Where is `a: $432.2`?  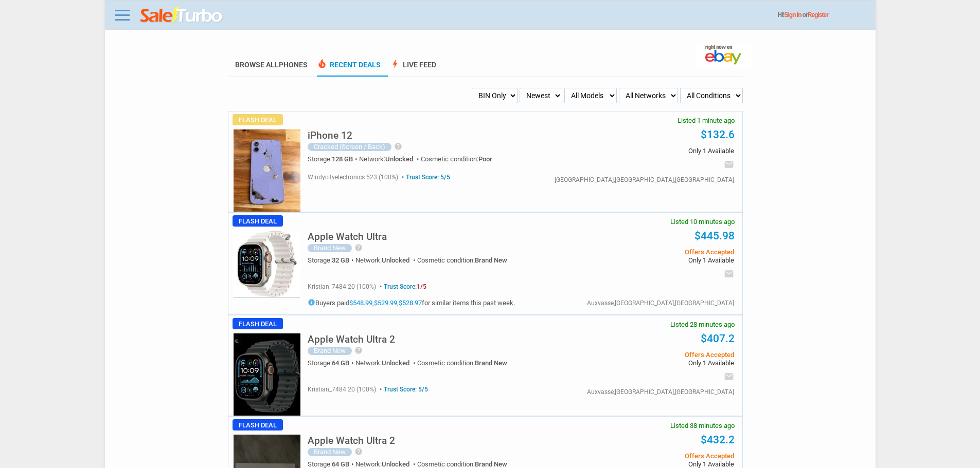
a: $432.2 is located at coordinates (718, 440).